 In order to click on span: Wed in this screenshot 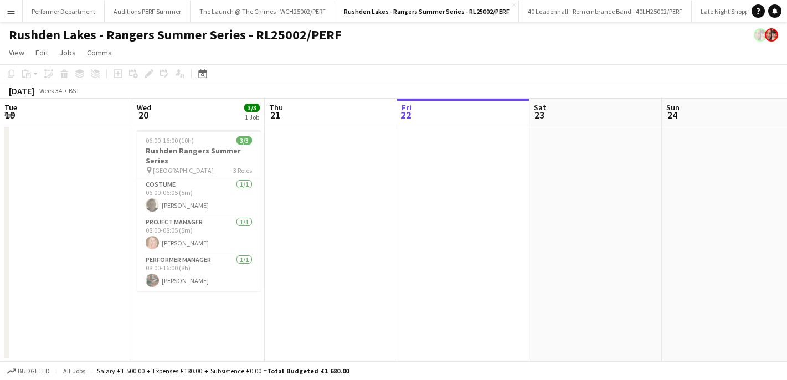, I will do `click(144, 107)`.